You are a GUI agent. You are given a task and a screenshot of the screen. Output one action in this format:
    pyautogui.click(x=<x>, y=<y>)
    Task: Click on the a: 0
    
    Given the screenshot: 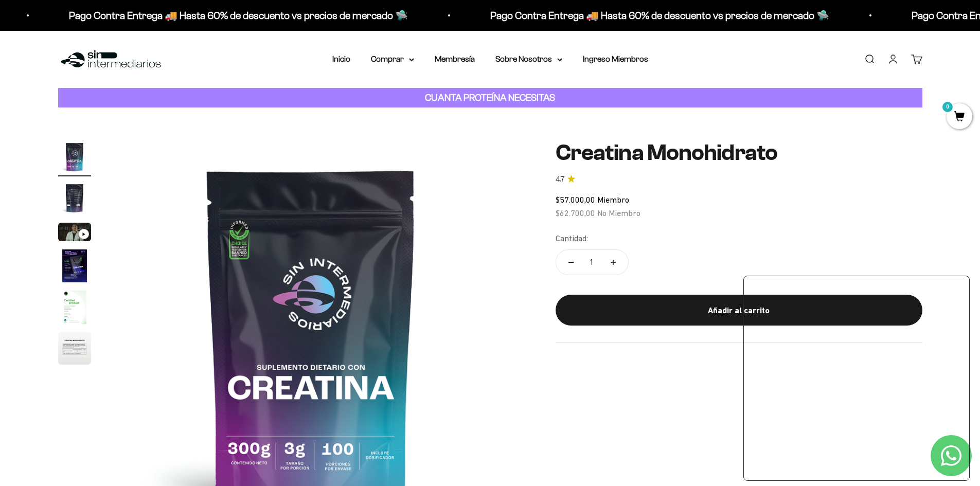 What is the action you would take?
    pyautogui.click(x=959, y=117)
    